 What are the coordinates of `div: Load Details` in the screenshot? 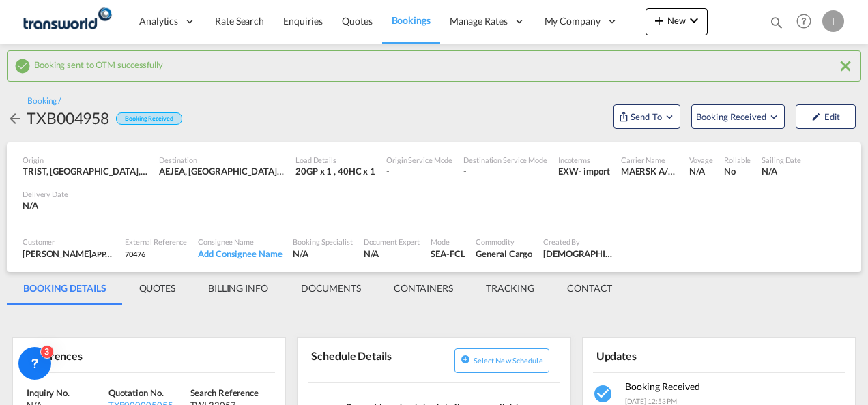 It's located at (335, 159).